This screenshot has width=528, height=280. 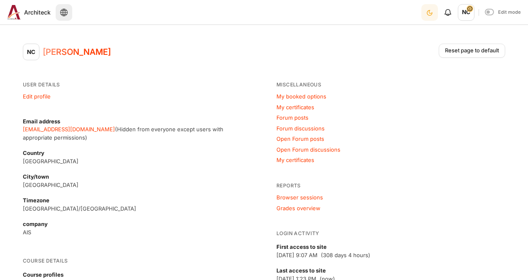 What do you see at coordinates (137, 85) in the screenshot?
I see `h5: User details` at bounding box center [137, 85].